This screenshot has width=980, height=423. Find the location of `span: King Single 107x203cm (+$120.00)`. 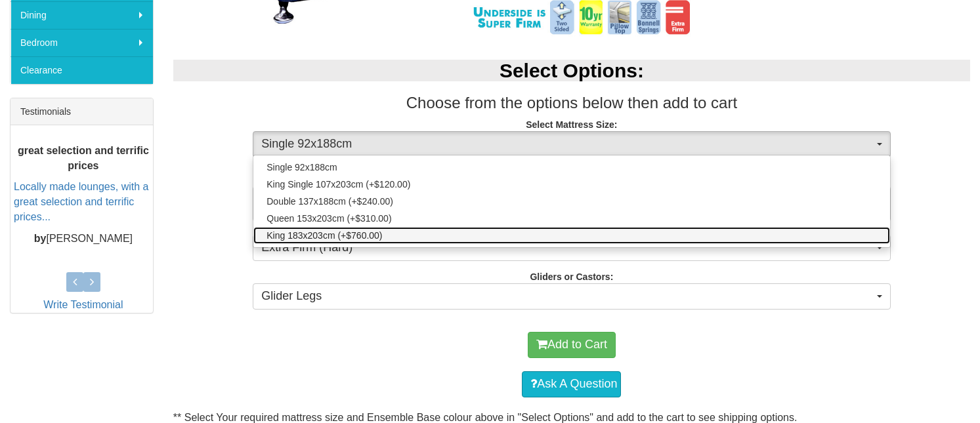

span: King Single 107x203cm (+$120.00) is located at coordinates (338, 184).